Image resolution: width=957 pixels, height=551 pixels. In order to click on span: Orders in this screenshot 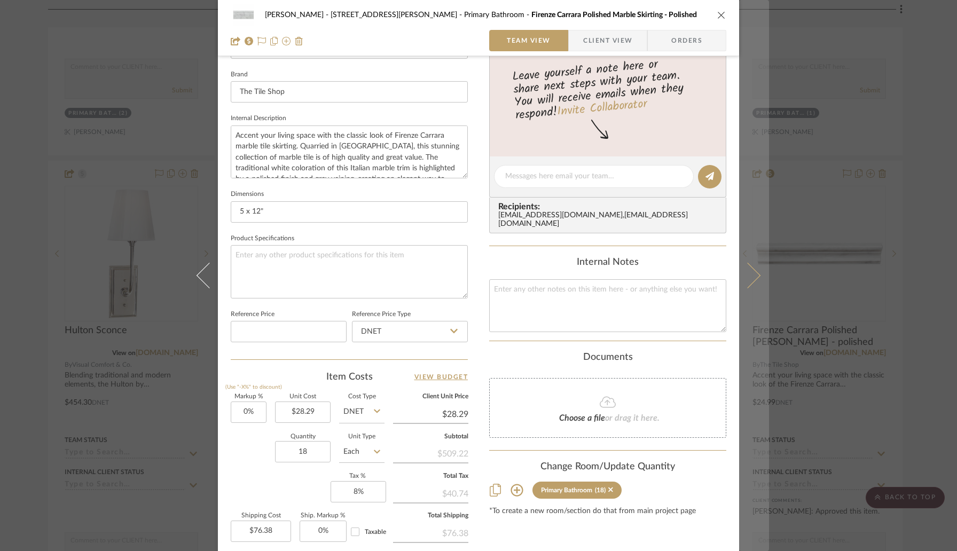, I will do `click(687, 41)`.